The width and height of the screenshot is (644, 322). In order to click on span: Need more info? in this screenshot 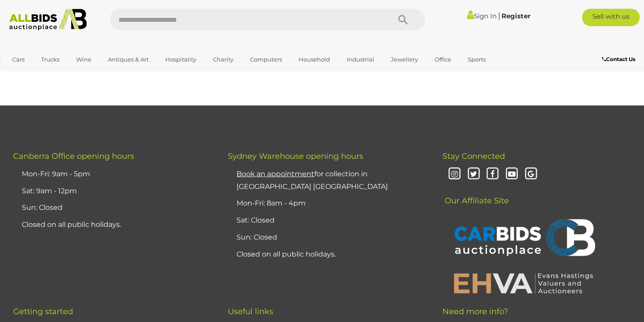, I will do `click(475, 312)`.